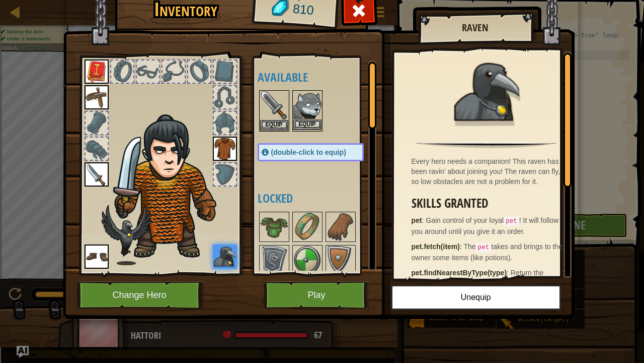 The width and height of the screenshot is (644, 363). Describe the element at coordinates (321, 198) in the screenshot. I see `h4: Locked` at that location.